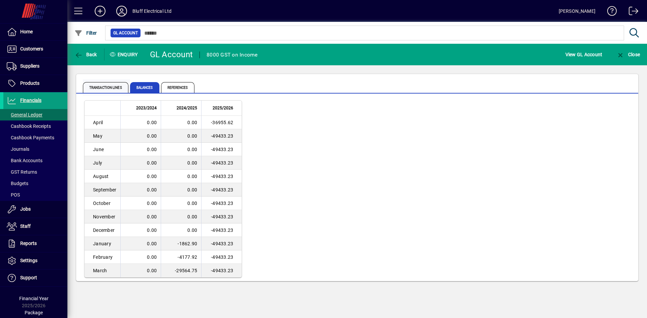 Image resolution: width=647 pixels, height=318 pixels. Describe the element at coordinates (35, 161) in the screenshot. I see `a: Bank Accounts` at that location.